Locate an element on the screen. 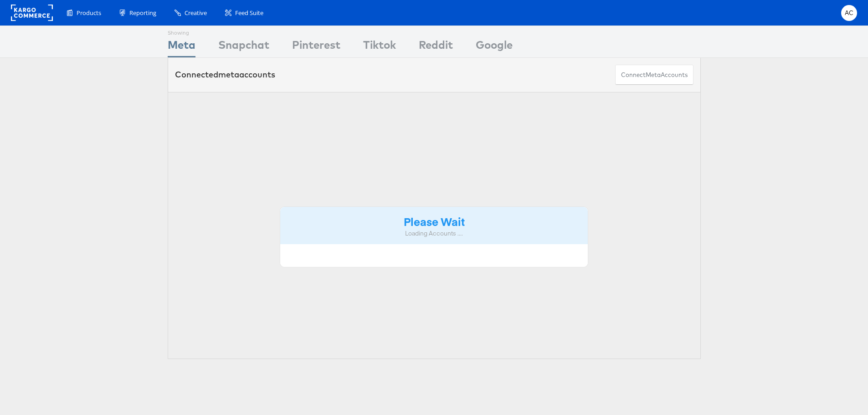  span: Reporting is located at coordinates (143, 13).